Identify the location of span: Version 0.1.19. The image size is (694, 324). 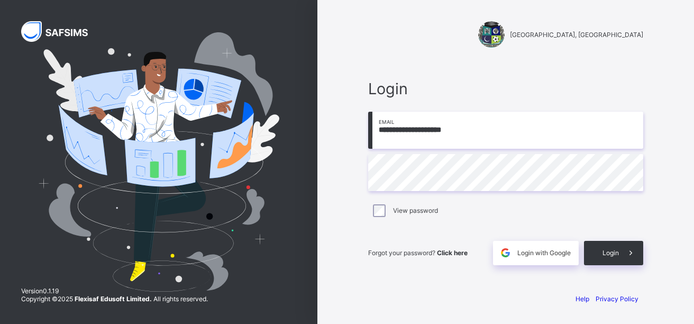
(114, 290).